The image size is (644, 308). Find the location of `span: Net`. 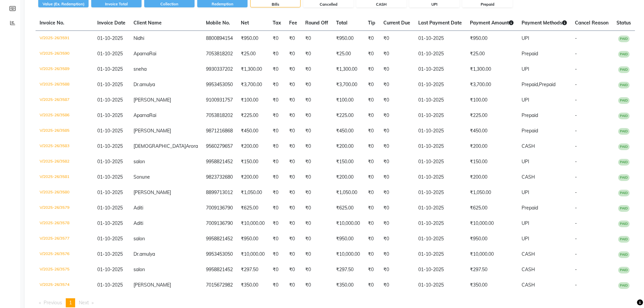

span: Net is located at coordinates (245, 23).